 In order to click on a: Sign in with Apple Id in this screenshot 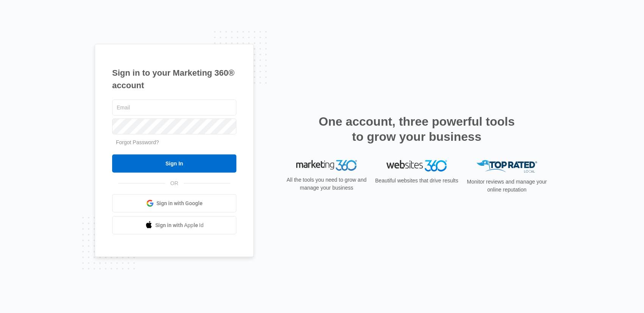, I will do `click(174, 225)`.